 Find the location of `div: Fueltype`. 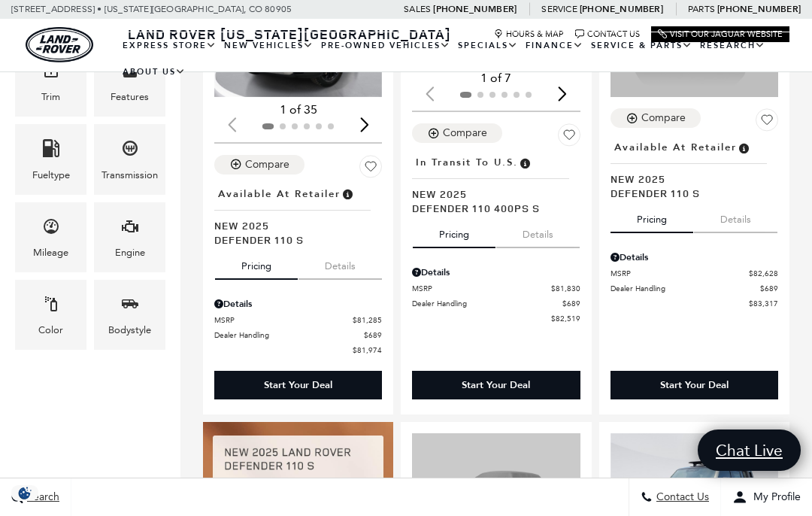

div: Fueltype is located at coordinates (51, 176).